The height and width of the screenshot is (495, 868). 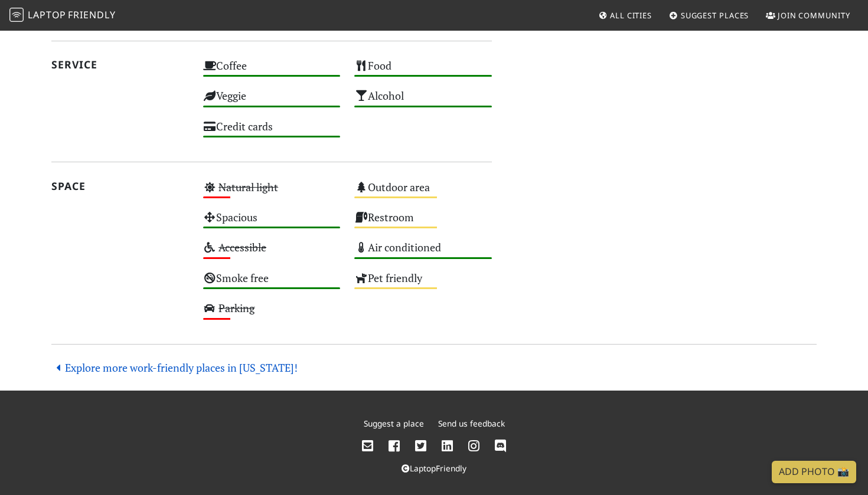 I want to click on span: Friendly, so click(x=92, y=15).